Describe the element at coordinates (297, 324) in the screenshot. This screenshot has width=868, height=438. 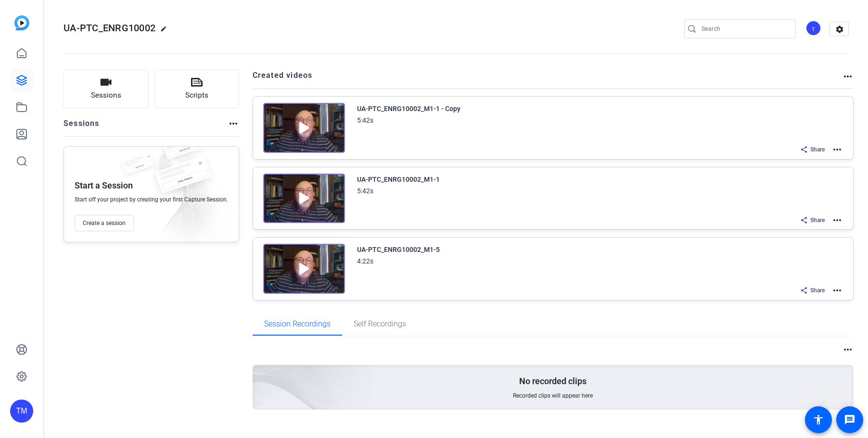
I see `span: Session Recordings` at that location.